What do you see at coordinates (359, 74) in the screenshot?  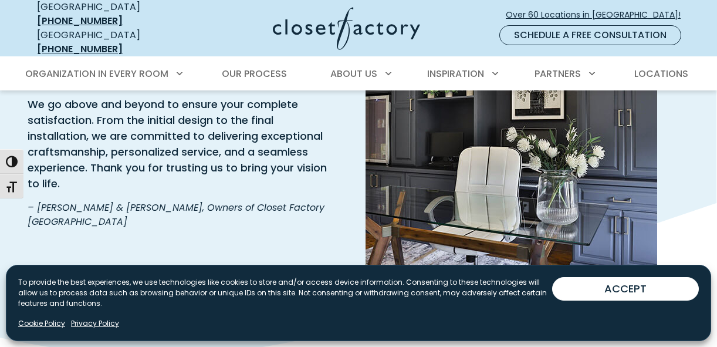 I see `nav: Primary Menu` at bounding box center [359, 74].